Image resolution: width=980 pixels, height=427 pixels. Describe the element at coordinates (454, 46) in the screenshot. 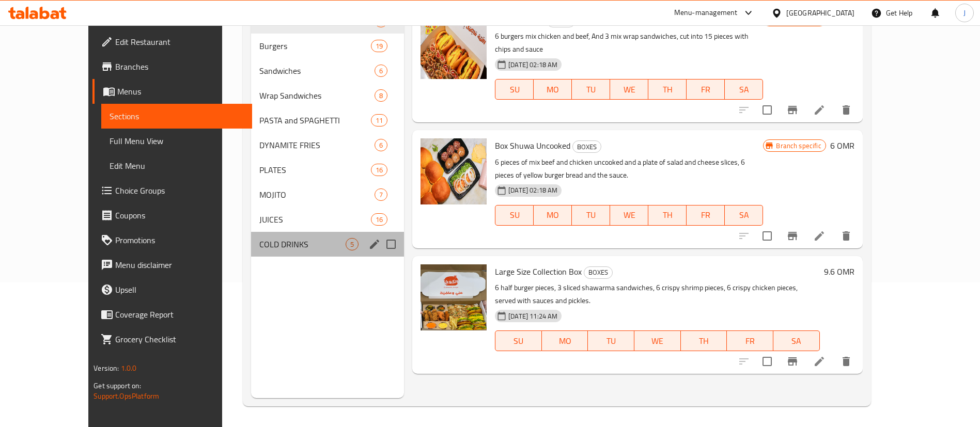

I see `img: Gathering Box` at that location.